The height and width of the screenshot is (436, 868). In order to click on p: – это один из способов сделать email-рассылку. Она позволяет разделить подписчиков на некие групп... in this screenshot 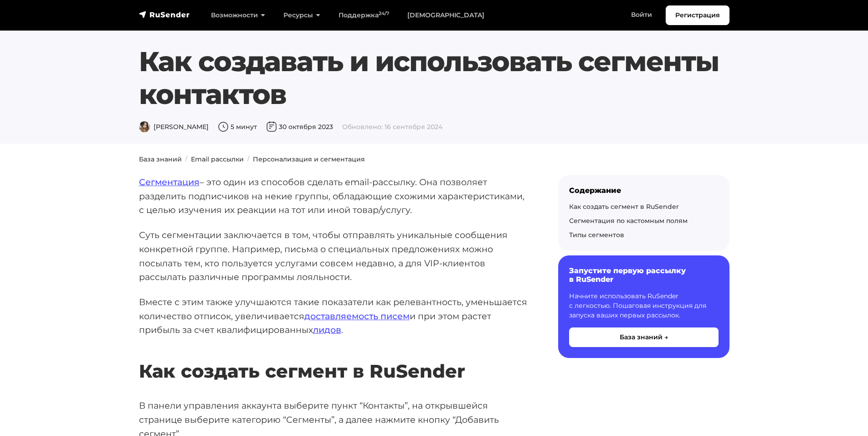, I will do `click(334, 196)`.